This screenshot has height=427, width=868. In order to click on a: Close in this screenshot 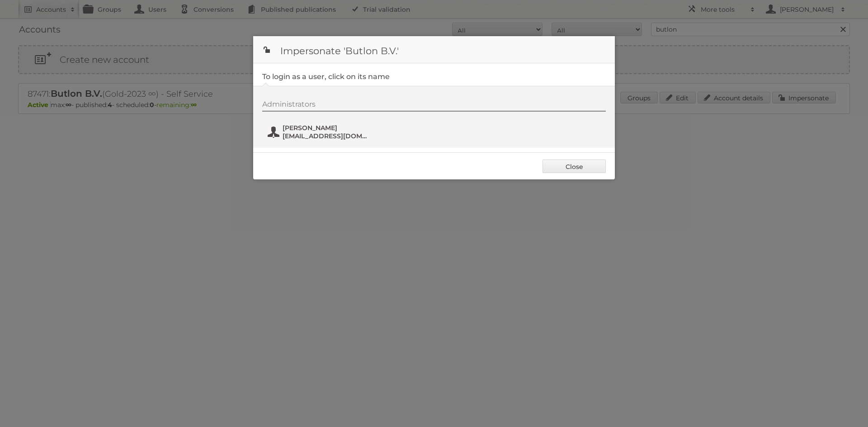, I will do `click(575, 166)`.